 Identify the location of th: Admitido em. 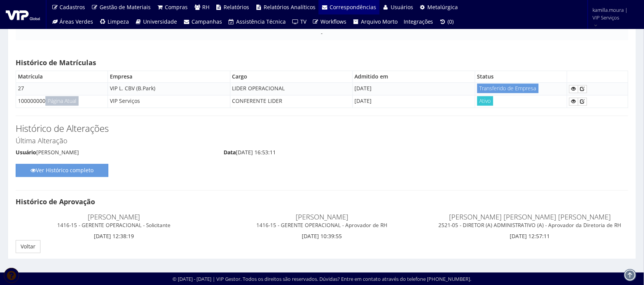
(413, 76).